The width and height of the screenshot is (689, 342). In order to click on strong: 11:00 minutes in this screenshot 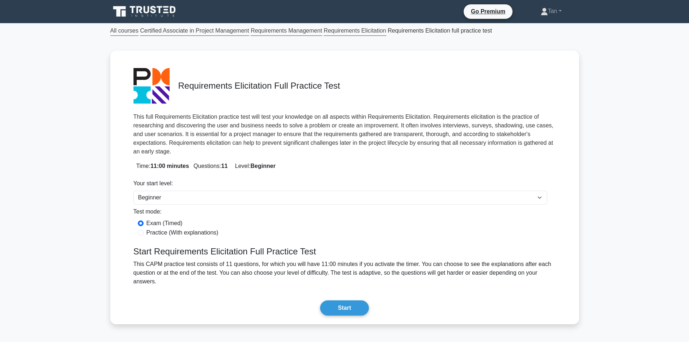, I will do `click(170, 166)`.